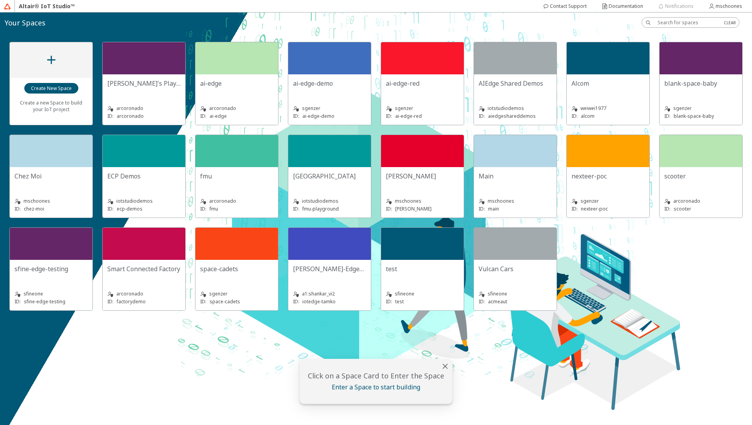  What do you see at coordinates (701, 83) in the screenshot?
I see `unity-typography: blank-space-baby` at bounding box center [701, 83].